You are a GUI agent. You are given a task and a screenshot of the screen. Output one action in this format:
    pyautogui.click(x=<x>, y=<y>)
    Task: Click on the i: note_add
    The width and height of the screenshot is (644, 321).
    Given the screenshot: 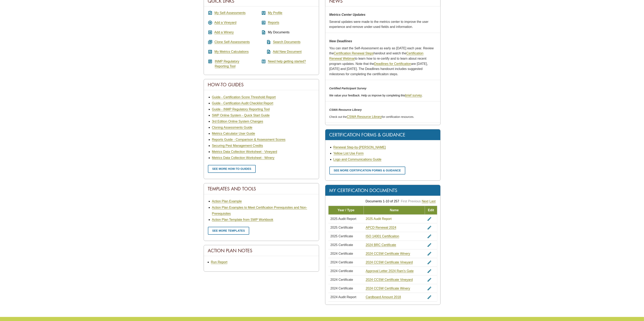 What is the action you would take?
    pyautogui.click(x=266, y=52)
    